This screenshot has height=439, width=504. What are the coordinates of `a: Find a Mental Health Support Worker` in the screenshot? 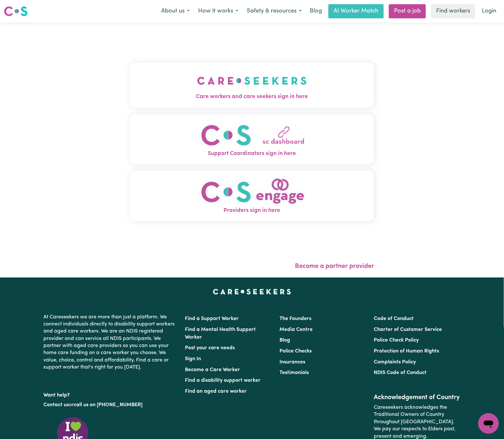 It's located at (221, 334).